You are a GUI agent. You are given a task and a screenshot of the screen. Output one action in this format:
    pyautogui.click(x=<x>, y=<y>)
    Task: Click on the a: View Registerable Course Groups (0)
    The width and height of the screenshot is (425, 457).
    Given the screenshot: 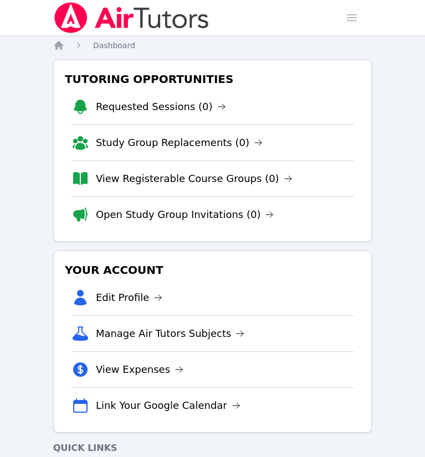 What is the action you would take?
    pyautogui.click(x=194, y=179)
    